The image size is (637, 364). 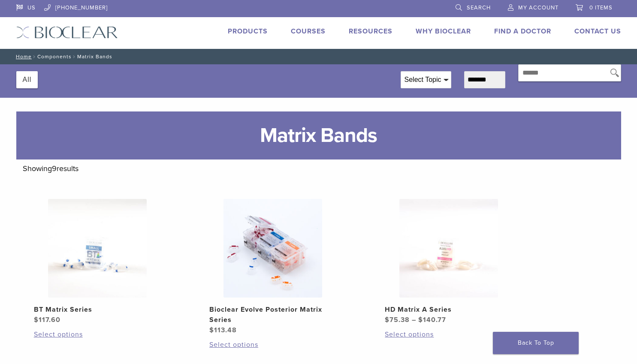 I want to click on p: Showing results, so click(x=51, y=168).